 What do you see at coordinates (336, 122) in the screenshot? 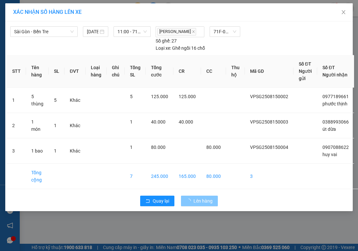
I see `span: 0388993066` at bounding box center [336, 122].